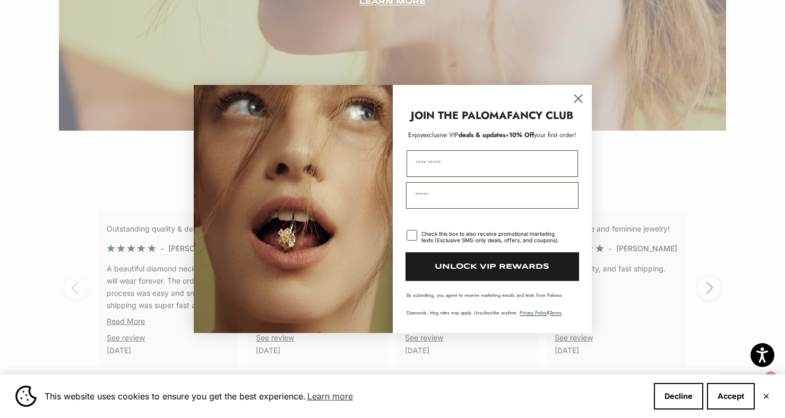 This screenshot has height=418, width=785. What do you see at coordinates (345, 396) in the screenshot?
I see `span: This website uses cookies to ensure you get the best experience.` at bounding box center [345, 396].